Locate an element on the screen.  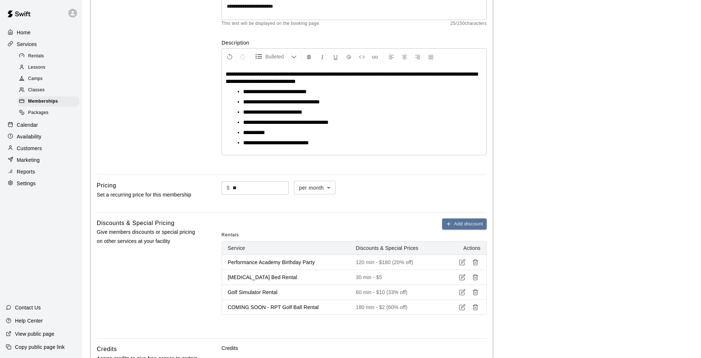
p: Home is located at coordinates (24, 32).